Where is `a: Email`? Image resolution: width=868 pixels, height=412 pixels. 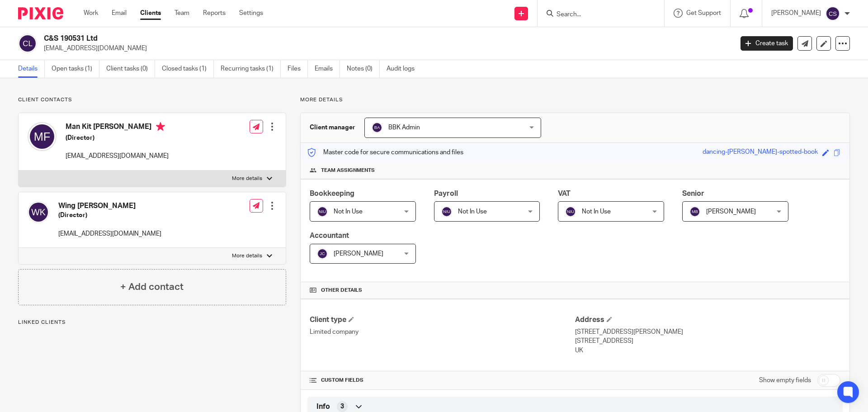 a: Email is located at coordinates (119, 13).